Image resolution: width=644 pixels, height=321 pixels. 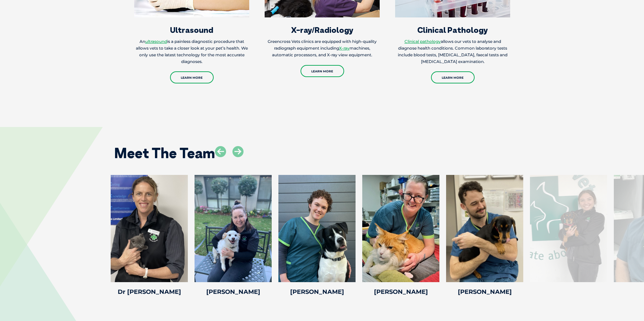 I want to click on a: Clinical pathology, so click(x=423, y=41).